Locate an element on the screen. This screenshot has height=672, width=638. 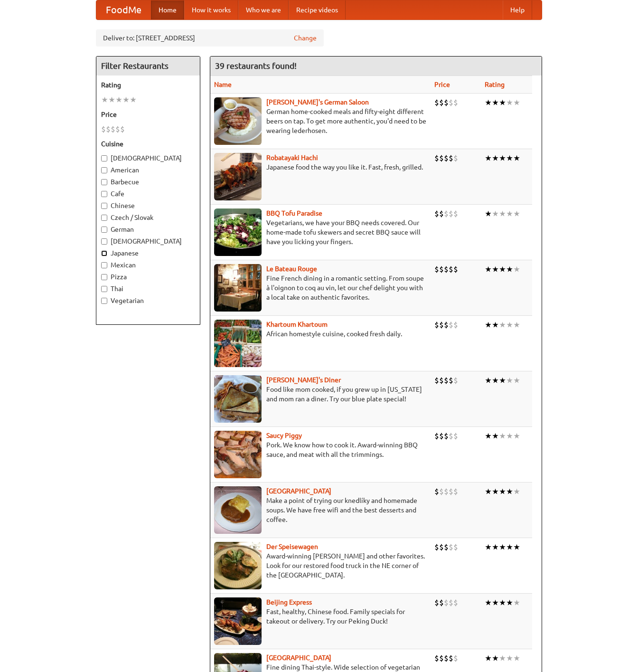
img: bateaurouge.jpg is located at coordinates (238, 288).